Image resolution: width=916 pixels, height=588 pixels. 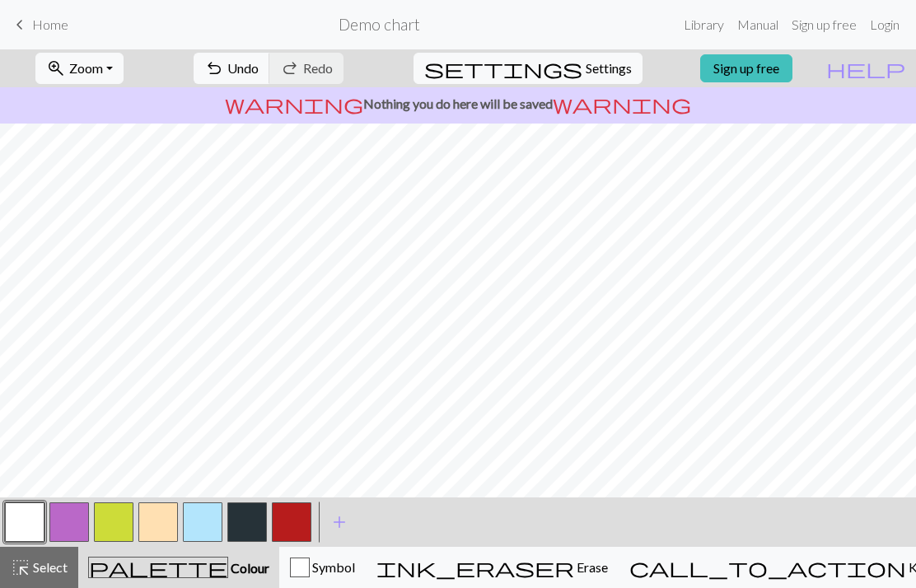 I want to click on button: Symbol, so click(x=322, y=567).